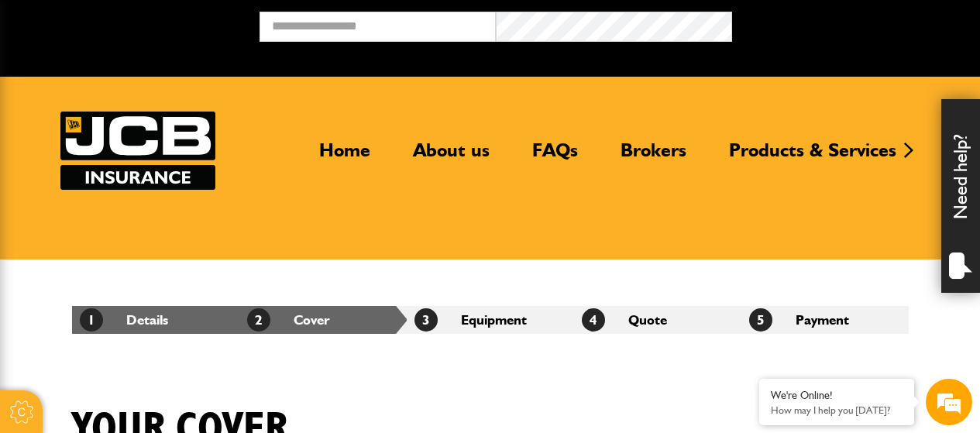 This screenshot has height=433, width=980. What do you see at coordinates (837, 395) in the screenshot?
I see `div: We're Online!` at bounding box center [837, 395].